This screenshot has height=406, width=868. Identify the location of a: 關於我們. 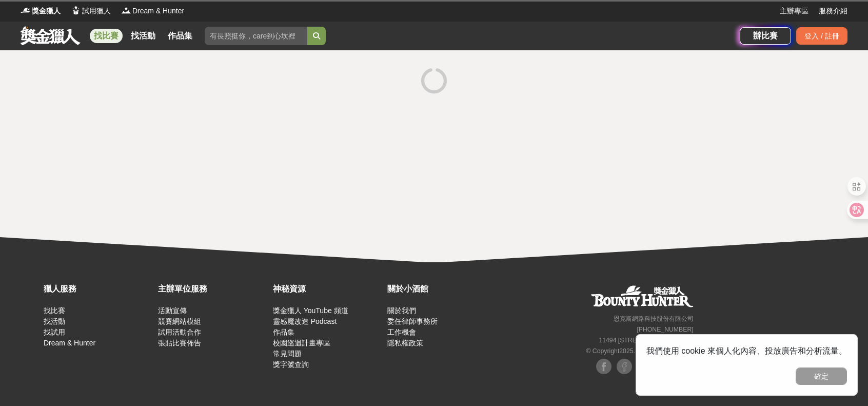
(401, 310).